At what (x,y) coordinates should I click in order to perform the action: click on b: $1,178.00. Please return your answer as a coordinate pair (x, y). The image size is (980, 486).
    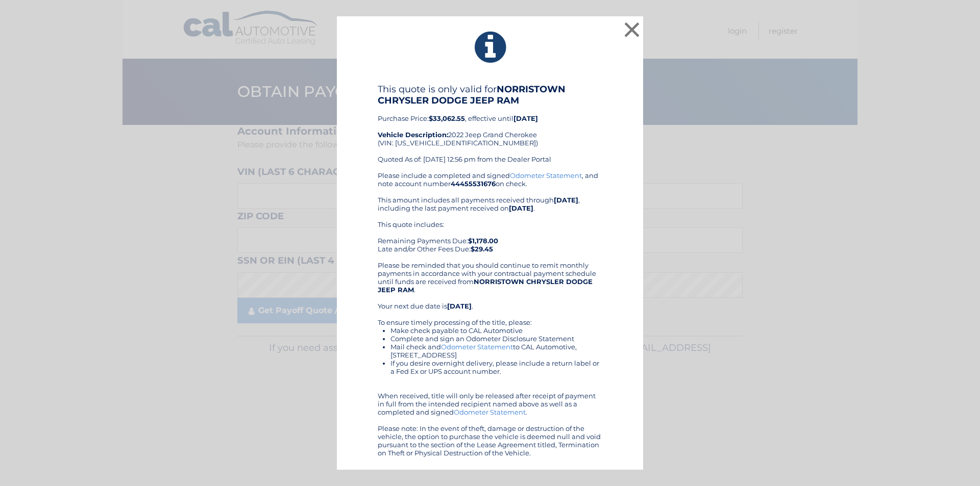
    Looking at the image, I should click on (482, 240).